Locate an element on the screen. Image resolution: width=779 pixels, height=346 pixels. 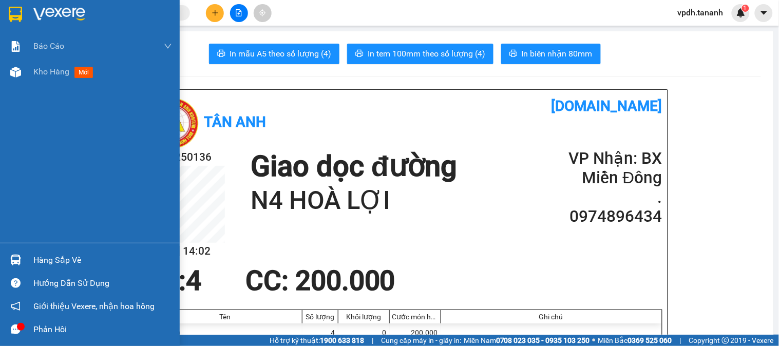
img: icon-new-feature is located at coordinates (741, 13).